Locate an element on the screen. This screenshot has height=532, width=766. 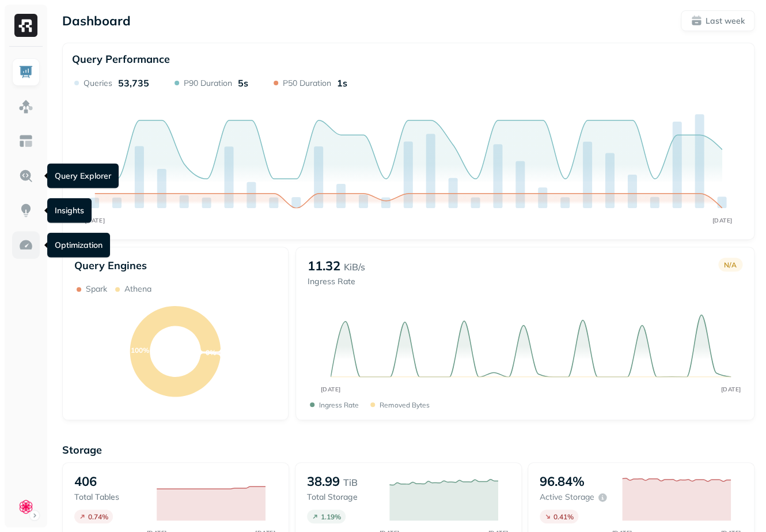
p: Storage is located at coordinates (408, 449).